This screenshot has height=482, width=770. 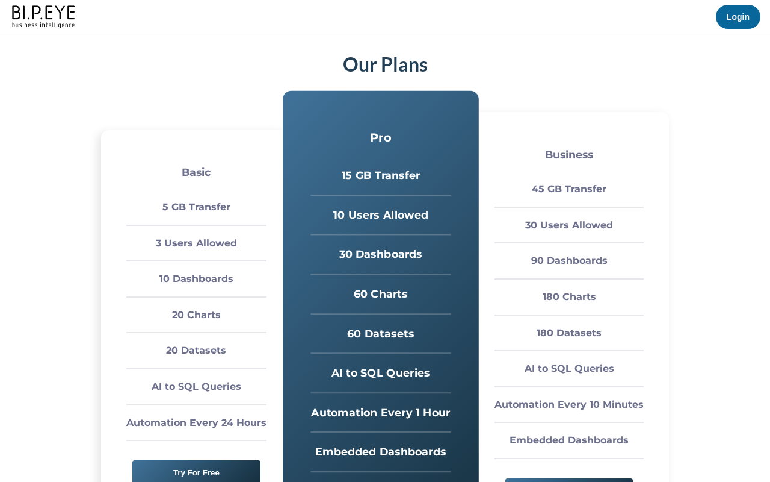 I want to click on li: 60 Datasets, so click(x=380, y=334).